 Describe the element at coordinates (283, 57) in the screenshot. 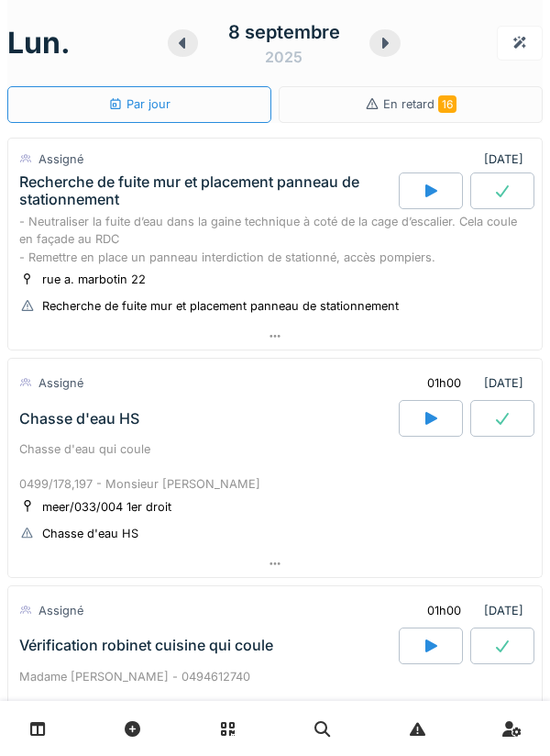

I see `div: 2025` at that location.